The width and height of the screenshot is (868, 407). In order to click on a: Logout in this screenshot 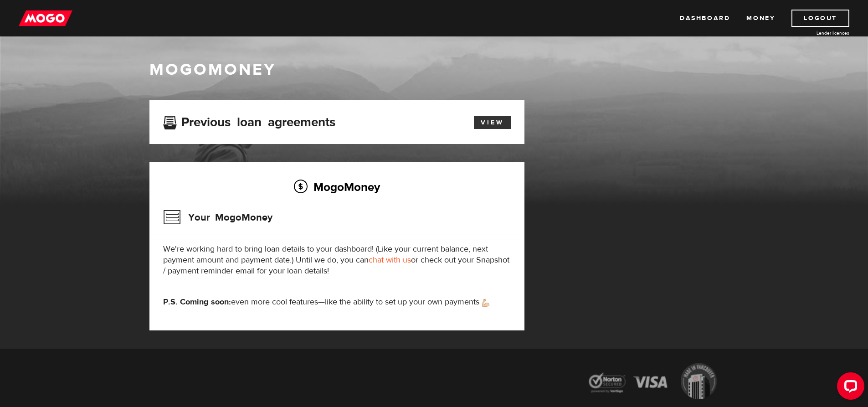, I will do `click(821, 18)`.